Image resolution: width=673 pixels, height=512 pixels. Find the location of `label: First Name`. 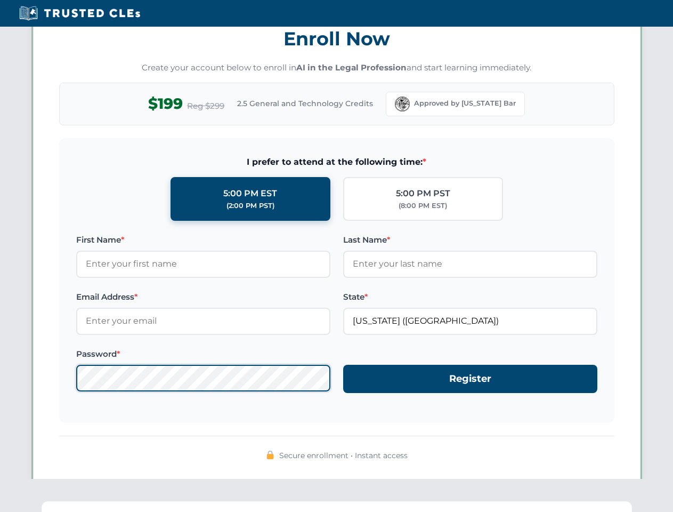

label: First Name is located at coordinates (203, 240).